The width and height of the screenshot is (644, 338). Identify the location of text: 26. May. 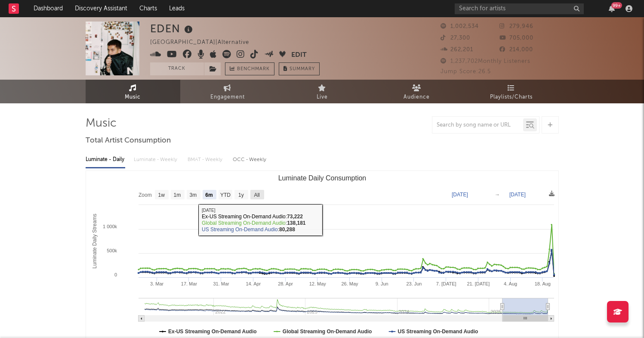
(350, 284).